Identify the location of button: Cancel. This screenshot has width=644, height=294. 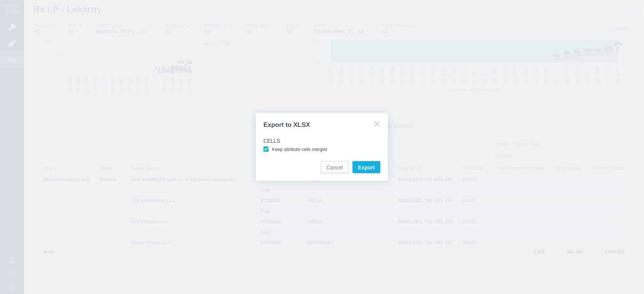
(335, 167).